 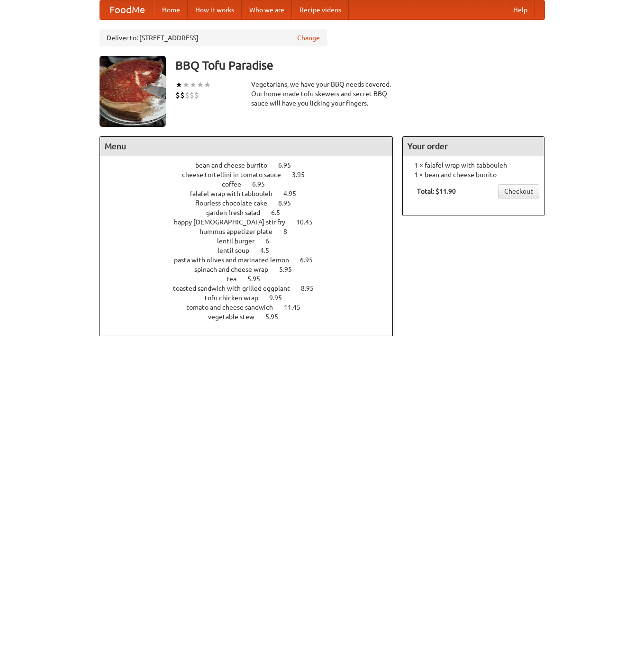 I want to click on span: spinach and cheese wrap, so click(x=236, y=270).